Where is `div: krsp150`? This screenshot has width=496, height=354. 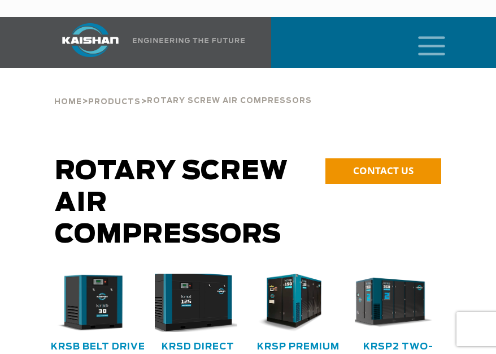 div: krsp150 is located at coordinates (298, 302).